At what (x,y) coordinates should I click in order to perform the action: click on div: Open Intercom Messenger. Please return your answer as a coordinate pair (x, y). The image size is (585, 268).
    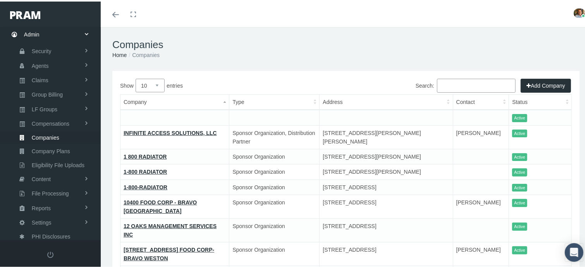
    Looking at the image, I should click on (575, 251).